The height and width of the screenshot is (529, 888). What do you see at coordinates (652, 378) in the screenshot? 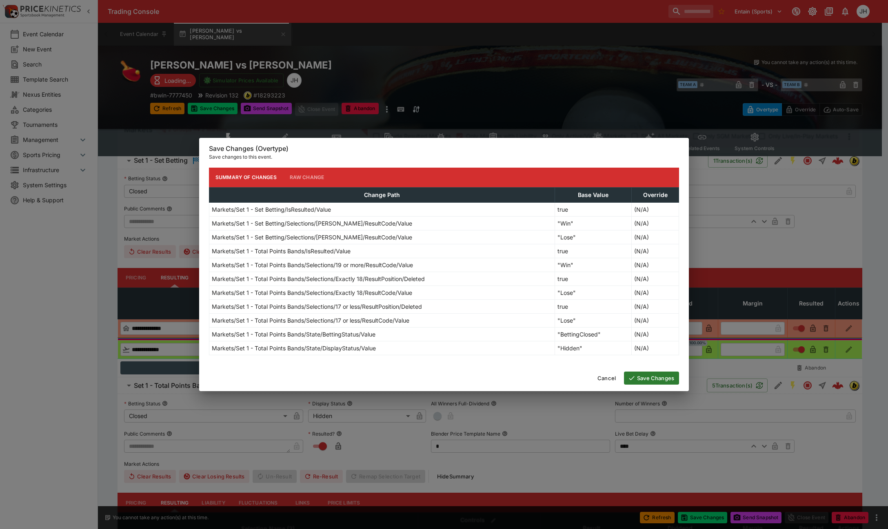
I see `button: Save Changes` at bounding box center [652, 378].